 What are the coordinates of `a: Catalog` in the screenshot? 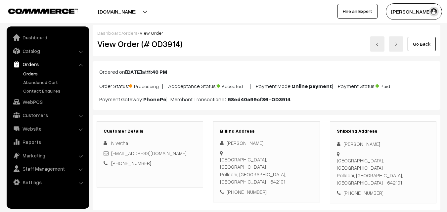 It's located at (48, 51).